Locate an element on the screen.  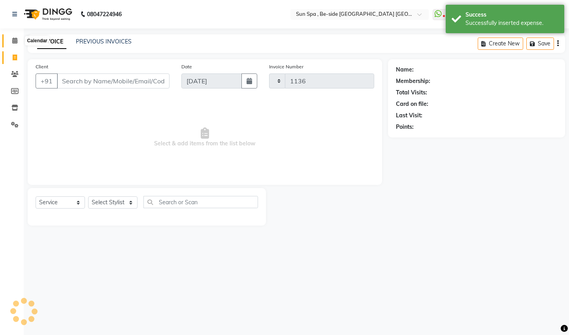
button: Create New is located at coordinates (501, 43).